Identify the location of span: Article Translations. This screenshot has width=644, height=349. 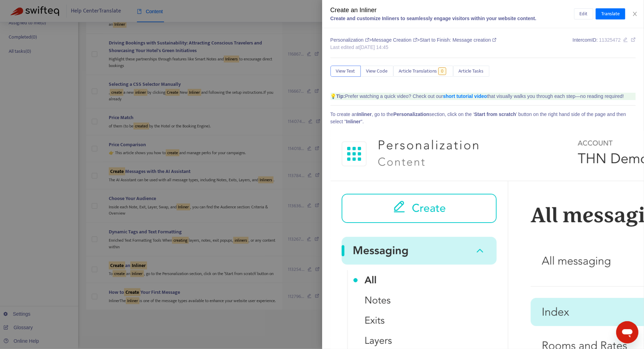
(418, 71).